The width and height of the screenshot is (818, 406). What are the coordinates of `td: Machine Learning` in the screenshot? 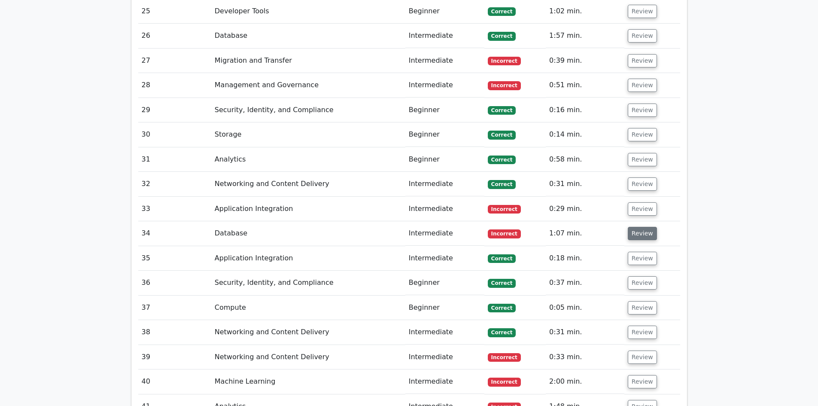 It's located at (308, 381).